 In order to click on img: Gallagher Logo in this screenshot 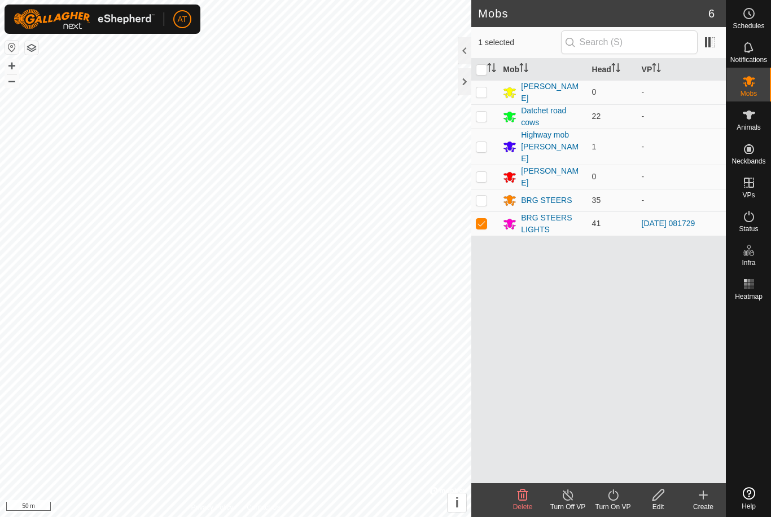, I will do `click(84, 19)`.